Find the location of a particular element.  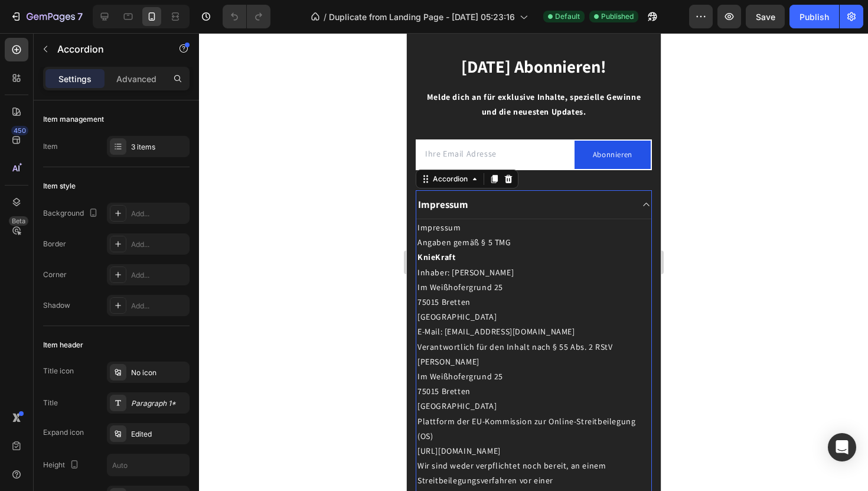

div: Abonnieren is located at coordinates (205, 121).